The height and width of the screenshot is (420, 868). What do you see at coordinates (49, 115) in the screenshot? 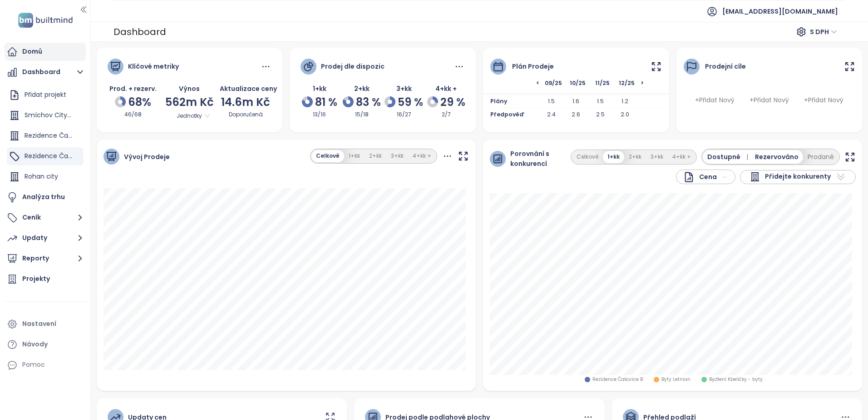
I see `span: Smíchov City 8` at bounding box center [49, 115].